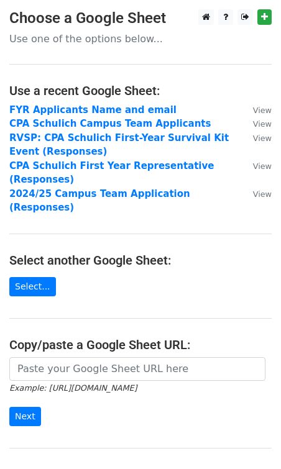 The width and height of the screenshot is (281, 469). I want to click on a: RVSP: CPA Schulich First-Year Survival Kit Event (Responses), so click(119, 145).